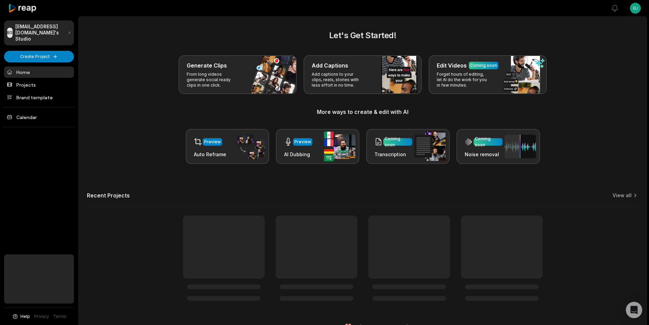 Image resolution: width=649 pixels, height=325 pixels. Describe the element at coordinates (622, 195) in the screenshot. I see `a: View all` at that location.